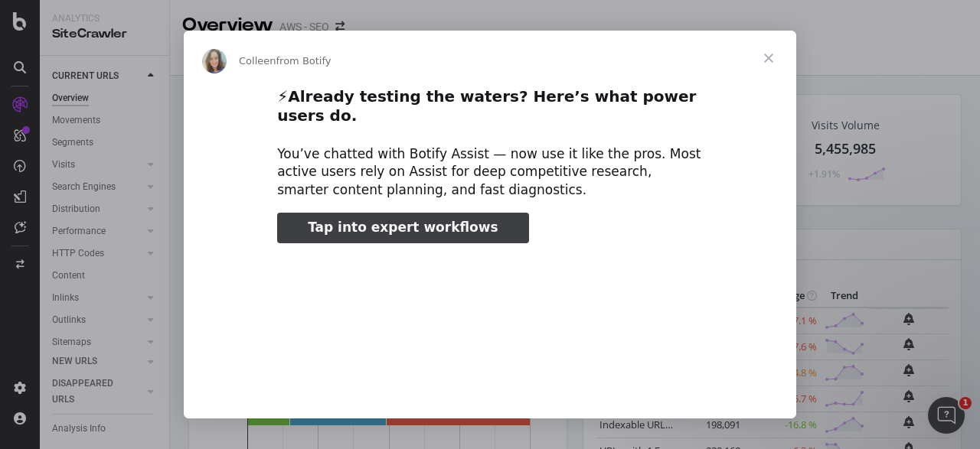 Image resolution: width=980 pixels, height=449 pixels. What do you see at coordinates (486, 106) in the screenshot?
I see `b: Already testing the waters? Here’s what power users do.` at bounding box center [486, 106].